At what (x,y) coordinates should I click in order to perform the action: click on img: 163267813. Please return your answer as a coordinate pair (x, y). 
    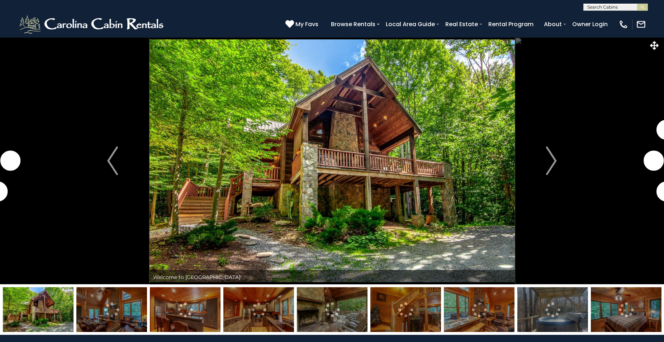
    Looking at the image, I should click on (479, 310).